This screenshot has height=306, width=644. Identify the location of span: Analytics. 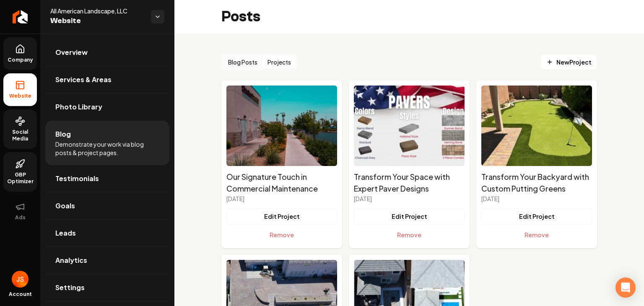
(71, 260).